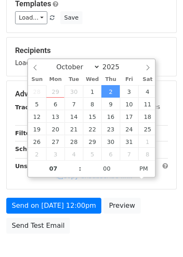 The image size is (183, 257). What do you see at coordinates (37, 129) in the screenshot?
I see `span: October 19, 2025` at bounding box center [37, 129].